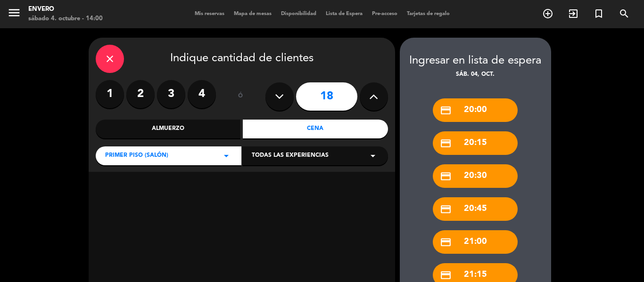 This screenshot has width=644, height=282. Describe the element at coordinates (475, 177) in the screenshot. I see `div: 20:30` at that location.